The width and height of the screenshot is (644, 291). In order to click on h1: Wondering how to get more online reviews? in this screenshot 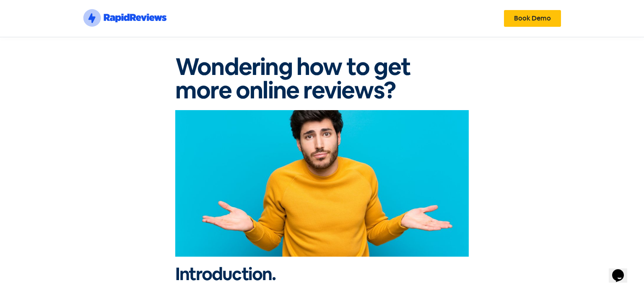, I will do `click(322, 78)`.